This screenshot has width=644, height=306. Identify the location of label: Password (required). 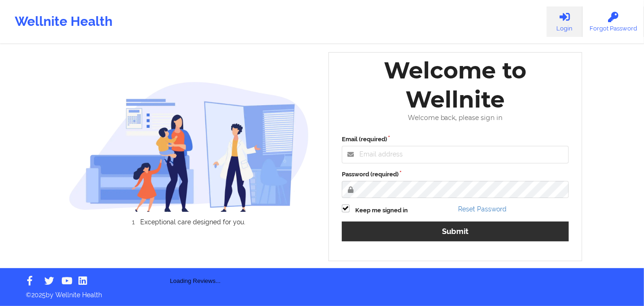
(455, 175).